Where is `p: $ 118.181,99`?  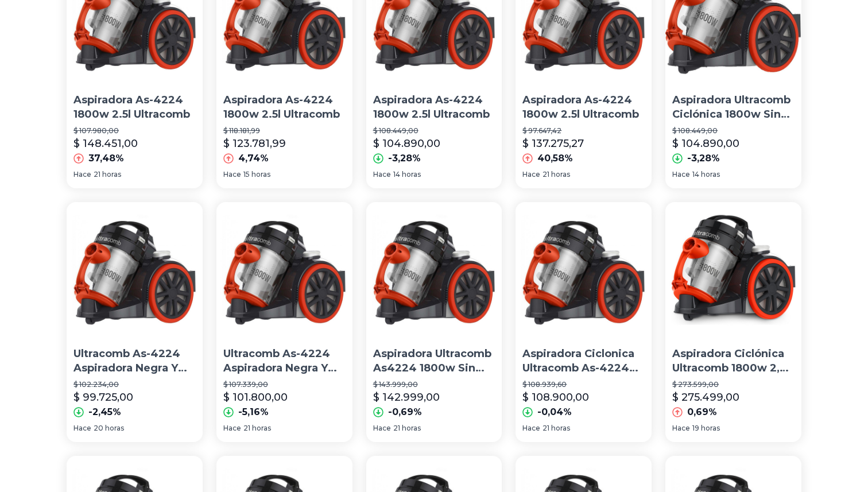 p: $ 118.181,99 is located at coordinates (284, 131).